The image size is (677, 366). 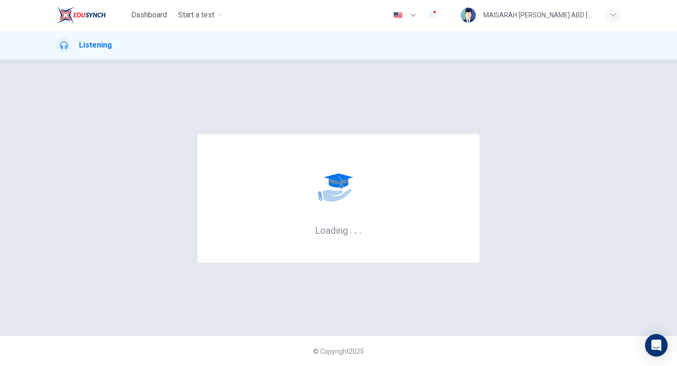 What do you see at coordinates (149, 15) in the screenshot?
I see `button: Dashboard` at bounding box center [149, 15].